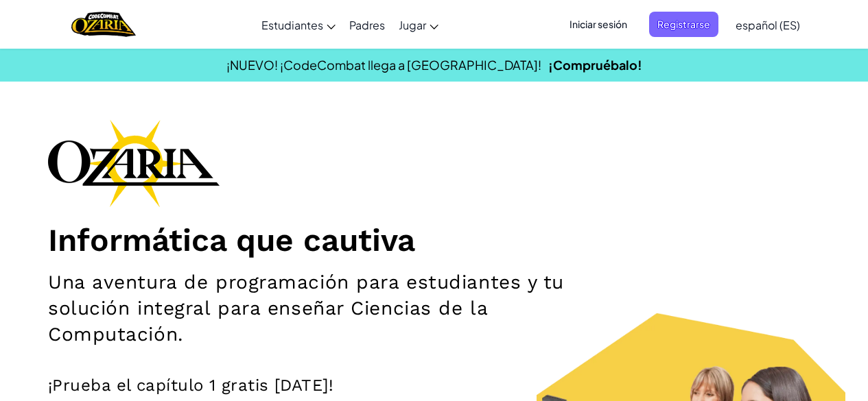 This screenshot has width=868, height=401. I want to click on img: Ozaria branding logo, so click(134, 163).